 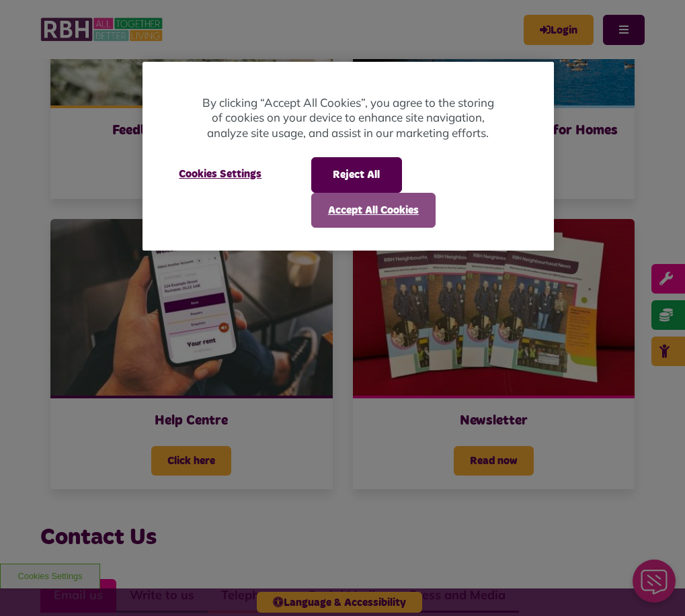 What do you see at coordinates (348, 155) in the screenshot?
I see `div: Privacy` at bounding box center [348, 155].